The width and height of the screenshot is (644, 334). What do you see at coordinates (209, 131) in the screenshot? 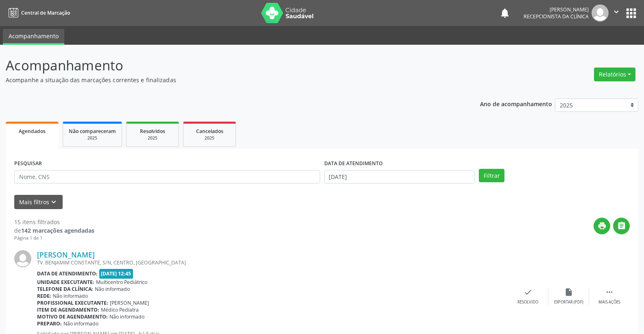
I see `span: Cancelados` at bounding box center [209, 131].